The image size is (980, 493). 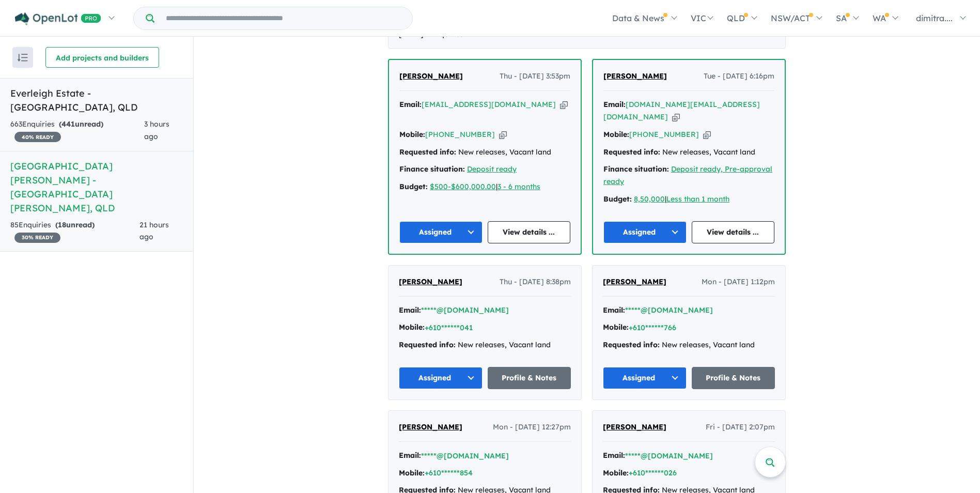 What do you see at coordinates (688, 175) in the screenshot?
I see `u: Deposit ready, Pre-approval ready` at bounding box center [688, 175].